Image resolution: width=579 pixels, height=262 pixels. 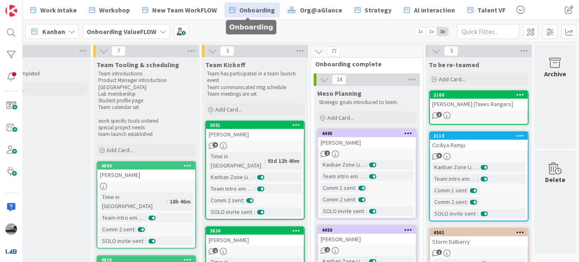 What do you see at coordinates (147, 121) in the screenshot?
I see `p: work specific tools ordered` at bounding box center [147, 121].